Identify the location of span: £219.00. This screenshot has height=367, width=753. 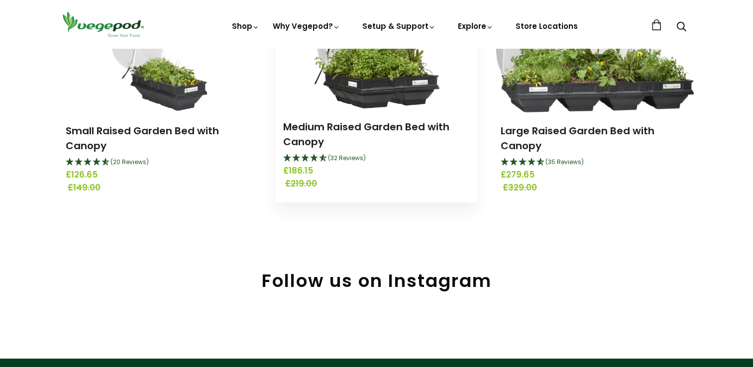
(378, 184).